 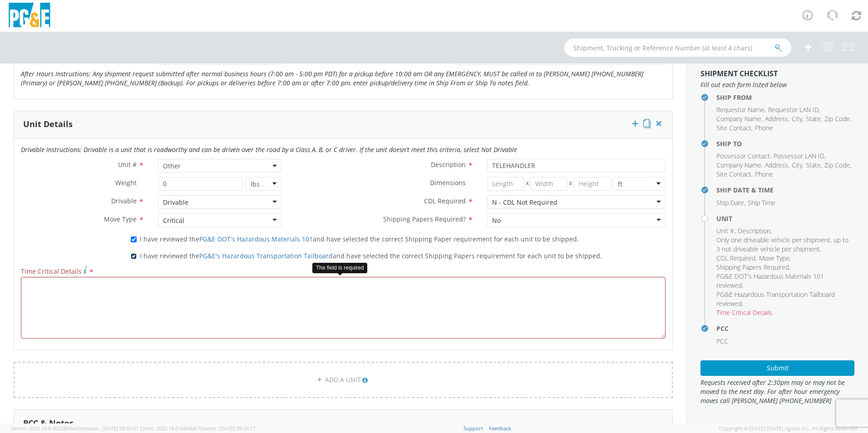 I want to click on a: PG&E DOT's Hazardous Materials 101, so click(x=256, y=239).